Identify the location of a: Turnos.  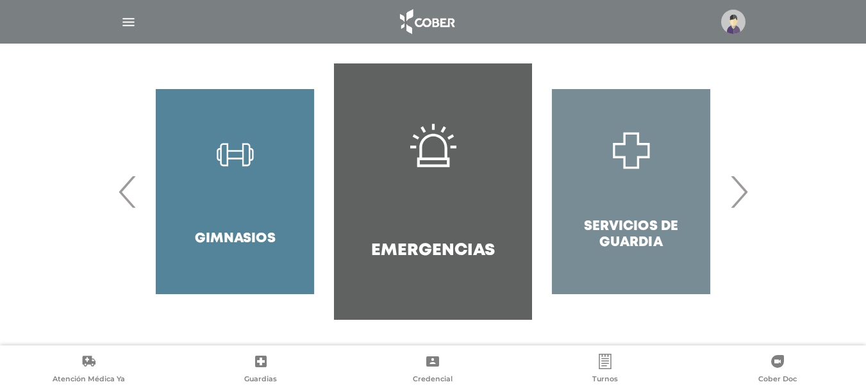
(605, 370).